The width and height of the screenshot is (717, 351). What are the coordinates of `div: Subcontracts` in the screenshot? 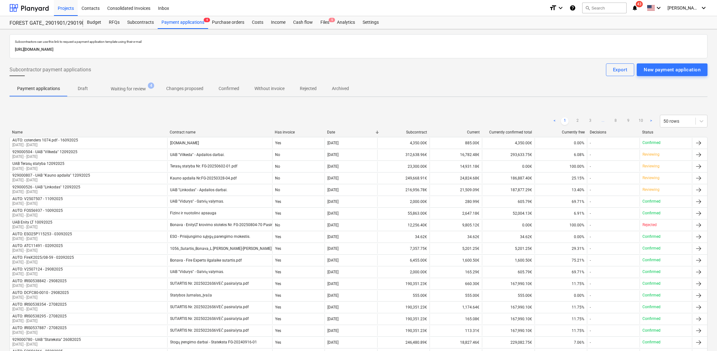 It's located at (141, 23).